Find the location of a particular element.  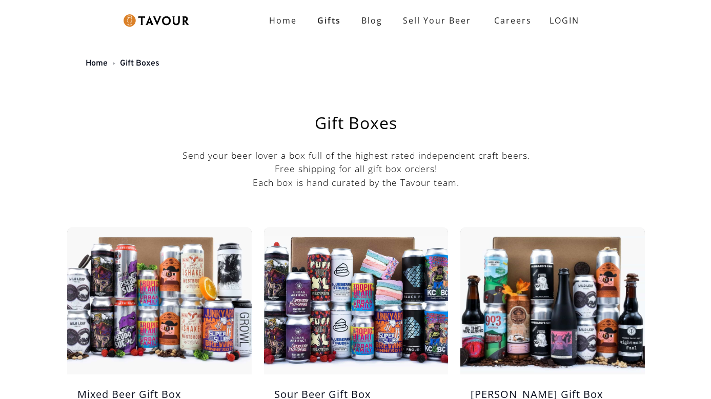

a: Careers is located at coordinates (510, 20).